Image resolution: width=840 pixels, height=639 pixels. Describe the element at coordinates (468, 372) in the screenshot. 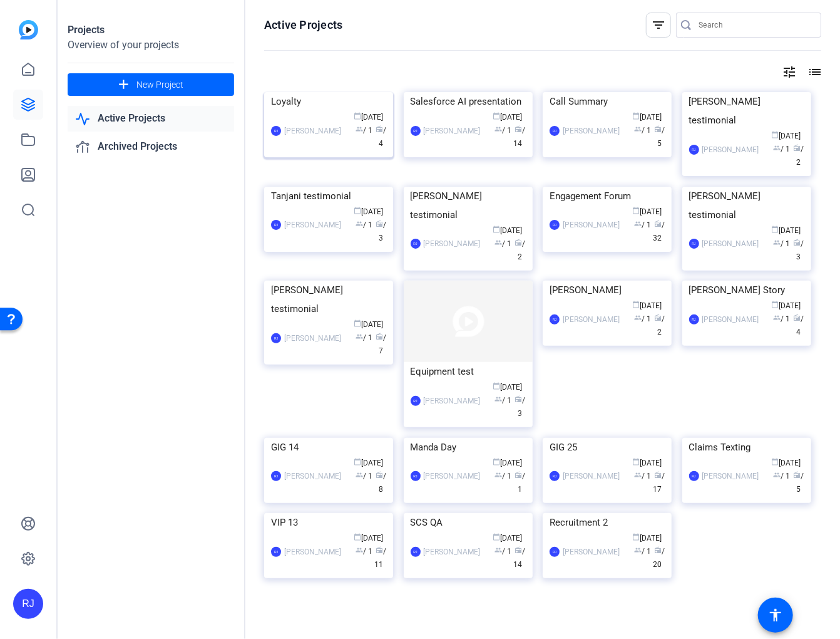

I see `div: Equipment test` at that location.